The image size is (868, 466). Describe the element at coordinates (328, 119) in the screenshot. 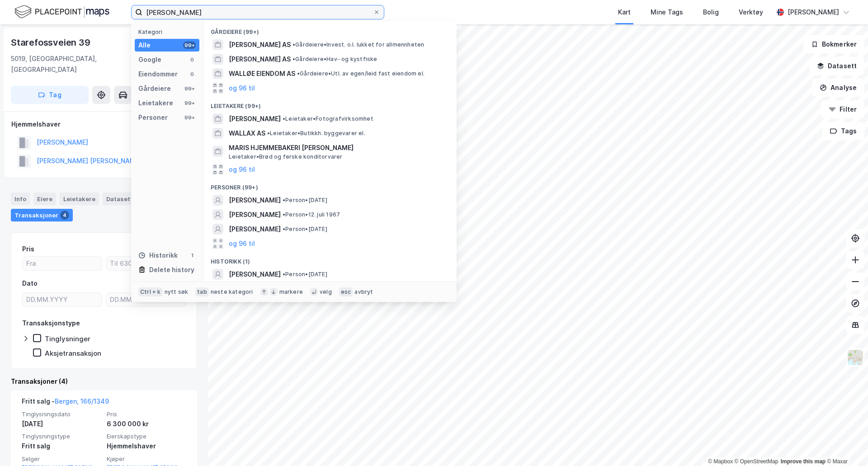

I see `span: Leietaker • Fotografvirksomhet` at that location.